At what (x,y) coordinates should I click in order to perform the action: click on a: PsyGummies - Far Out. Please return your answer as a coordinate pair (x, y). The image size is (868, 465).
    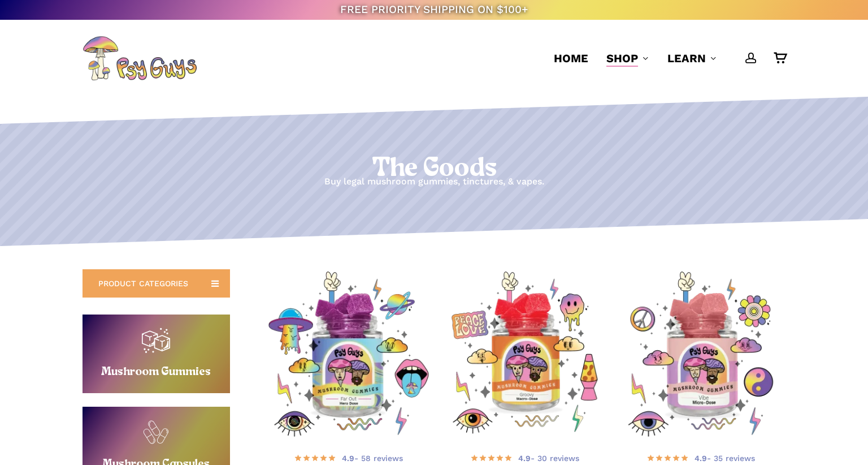
    Looking at the image, I should click on (348, 354).